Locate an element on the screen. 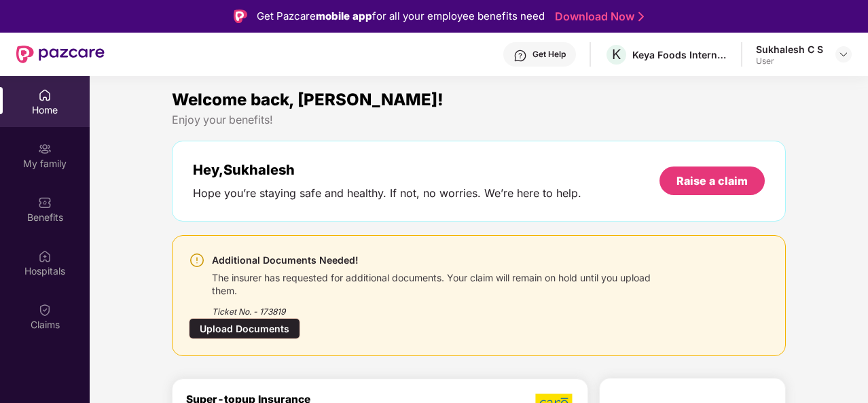 The width and height of the screenshot is (868, 403). div: User is located at coordinates (789, 61).